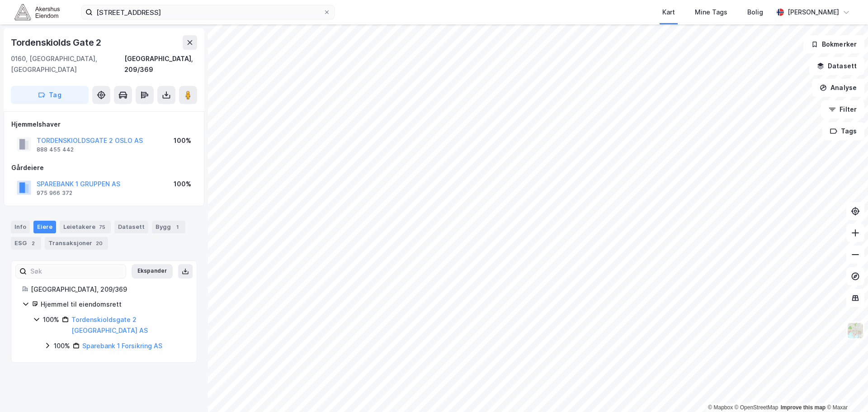 The width and height of the screenshot is (868, 412). What do you see at coordinates (845, 391) in the screenshot?
I see `div: Kontrollprogram for chat` at bounding box center [845, 391].